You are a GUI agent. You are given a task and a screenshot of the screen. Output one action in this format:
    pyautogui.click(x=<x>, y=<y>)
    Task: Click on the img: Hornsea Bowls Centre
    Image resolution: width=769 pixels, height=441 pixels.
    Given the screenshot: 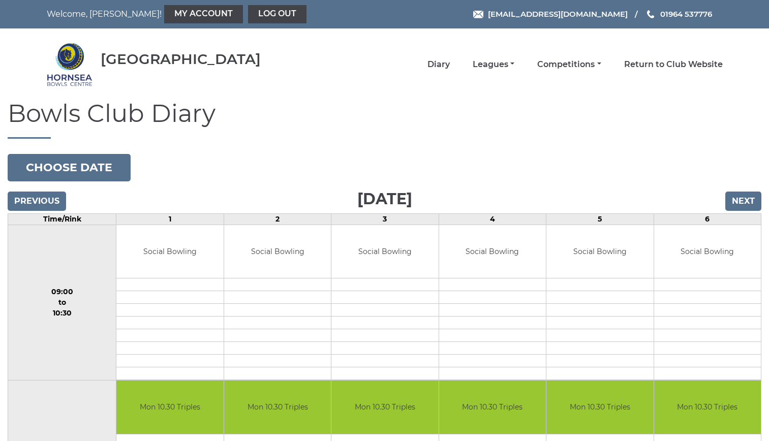 What is the action you would take?
    pyautogui.click(x=70, y=65)
    